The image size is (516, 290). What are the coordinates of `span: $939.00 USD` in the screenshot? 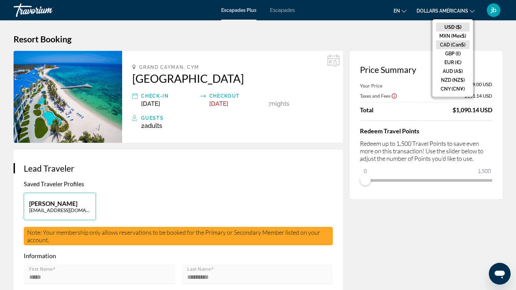 It's located at (478, 85).